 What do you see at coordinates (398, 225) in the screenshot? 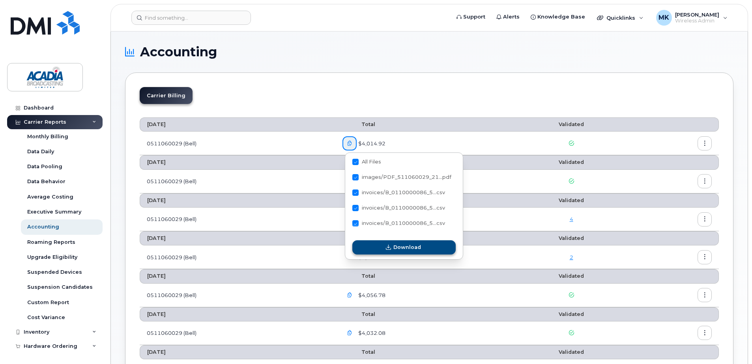
I see `span: invoices/B_0110000086_511060029_12082025_DTL.csv` at bounding box center [398, 225].